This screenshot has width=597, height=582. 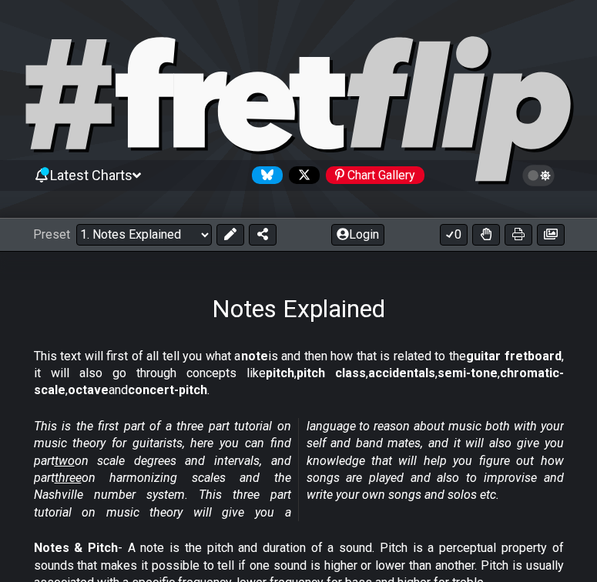 I want to click on strong: guitar fretboard, so click(x=514, y=356).